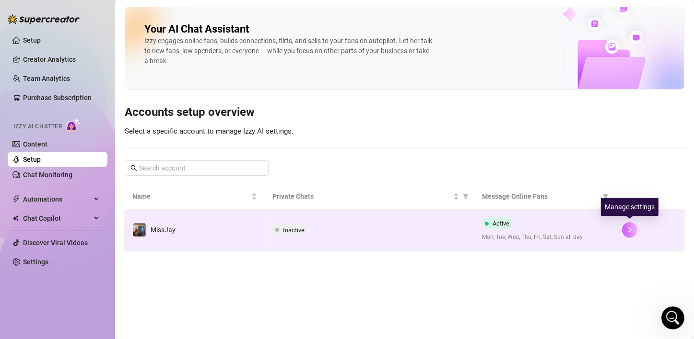 Image resolution: width=694 pixels, height=339 pixels. I want to click on span: Name, so click(191, 197).